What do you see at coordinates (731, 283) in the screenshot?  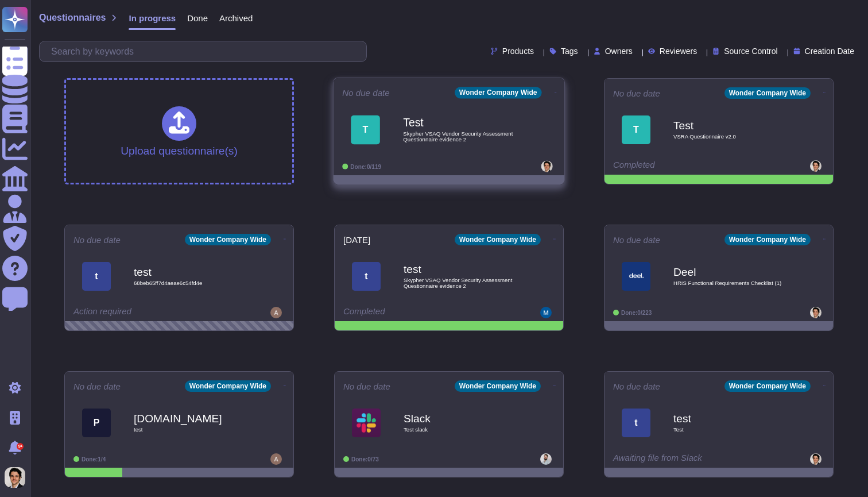 I see `span: HRIS Functional Requirements Checklist (1)` at bounding box center [731, 283].